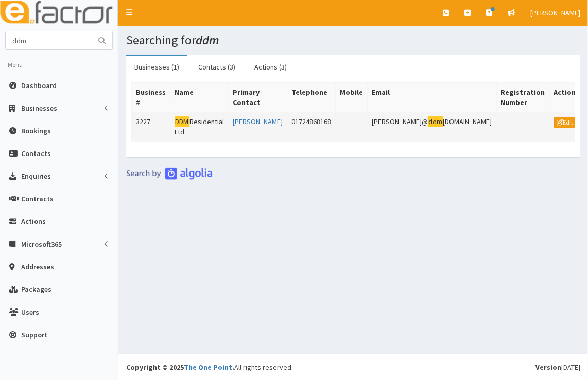  I want to click on h1: Searching for, so click(353, 40).